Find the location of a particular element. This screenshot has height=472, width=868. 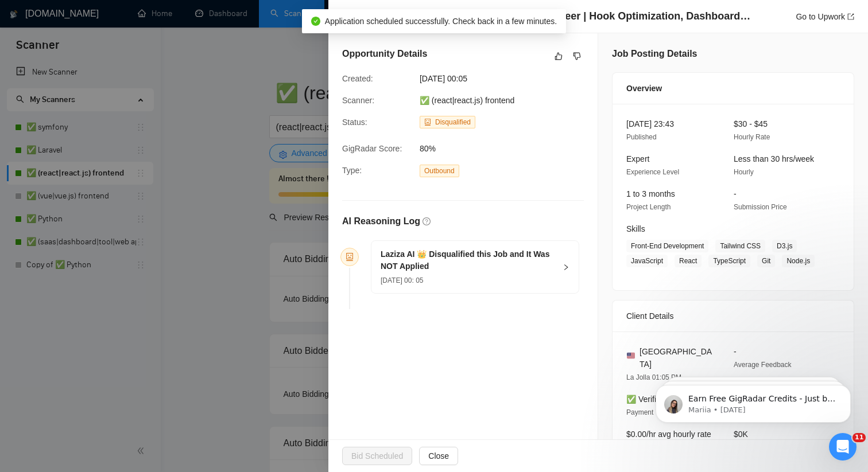

span: Type: is located at coordinates (351, 170).